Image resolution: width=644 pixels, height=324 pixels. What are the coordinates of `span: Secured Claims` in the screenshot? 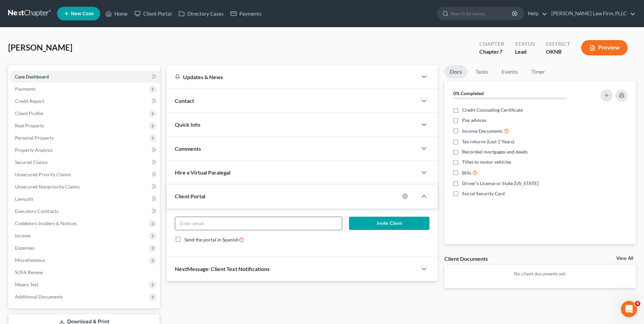 It's located at (31, 162).